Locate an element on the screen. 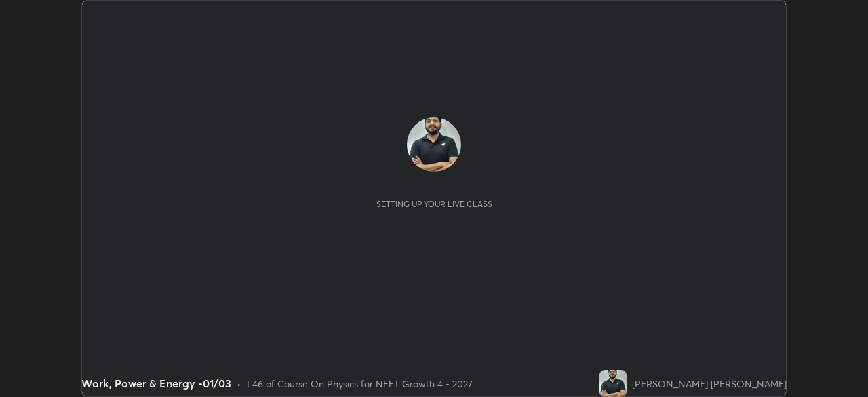 The width and height of the screenshot is (868, 397). div: Work, Power & Energy -01/03 is located at coordinates (156, 384).